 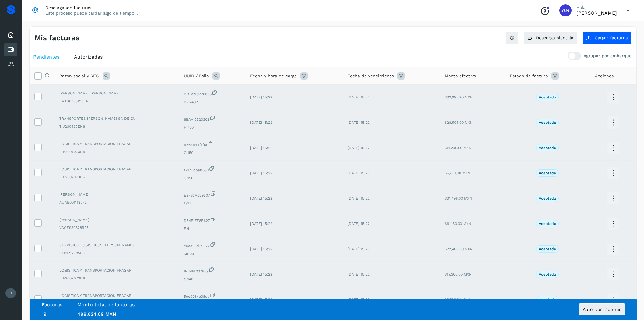 I want to click on span: $17,360.00 MXN, so click(x=458, y=274).